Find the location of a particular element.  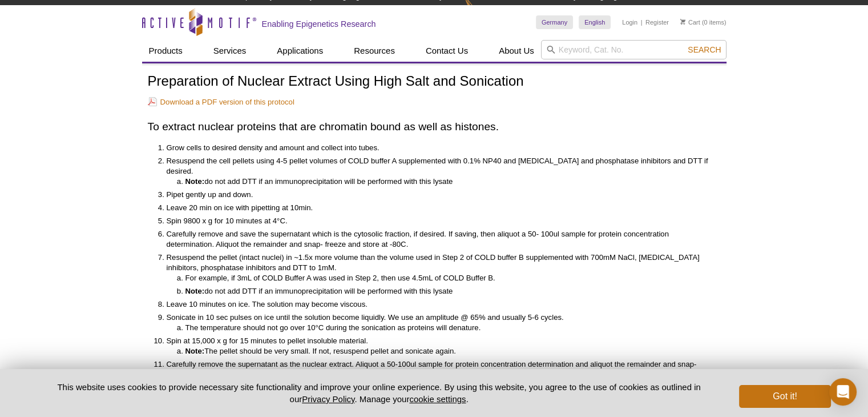

h1: Preparation of Nuclear Extract Using High Salt and Sonication is located at coordinates (434, 81).